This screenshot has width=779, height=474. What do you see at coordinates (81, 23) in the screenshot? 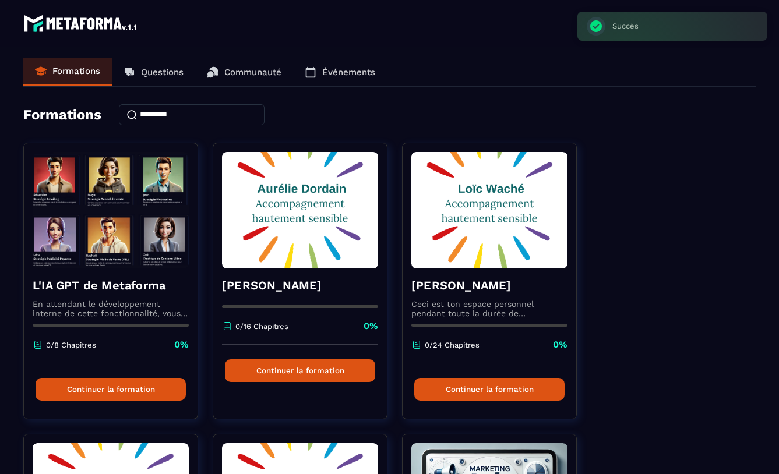
I see `img: logo` at bounding box center [81, 23].